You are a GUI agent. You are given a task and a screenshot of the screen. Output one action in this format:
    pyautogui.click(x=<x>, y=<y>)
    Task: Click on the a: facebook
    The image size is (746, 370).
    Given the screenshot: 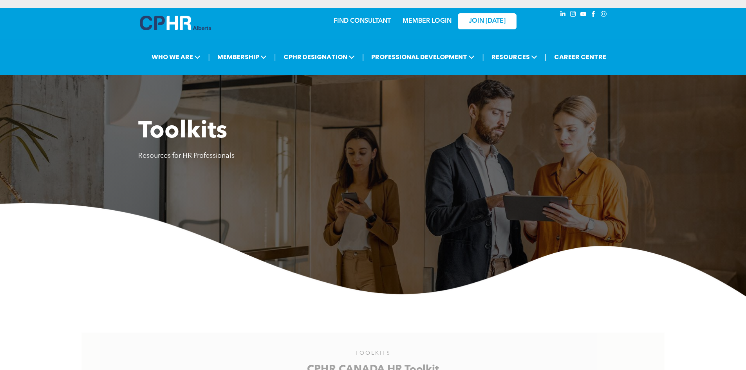 What is the action you would take?
    pyautogui.click(x=593, y=15)
    